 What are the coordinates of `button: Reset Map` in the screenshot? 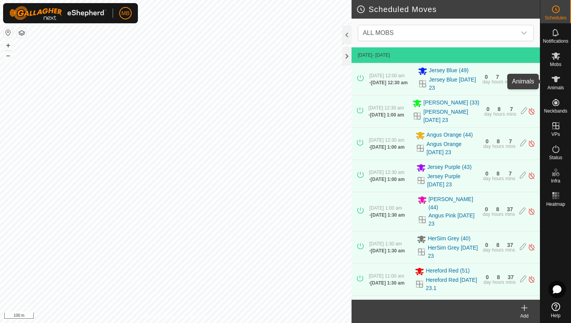 It's located at (8, 33).